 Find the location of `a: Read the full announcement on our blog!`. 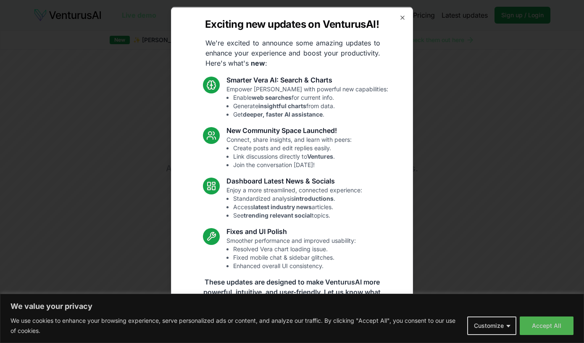

a: Read the full announcement on our blog! is located at coordinates (292, 325).